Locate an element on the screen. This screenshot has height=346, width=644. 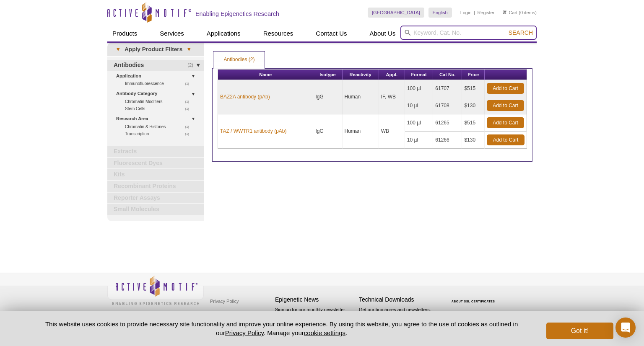
th: Cat No. is located at coordinates (447, 75).